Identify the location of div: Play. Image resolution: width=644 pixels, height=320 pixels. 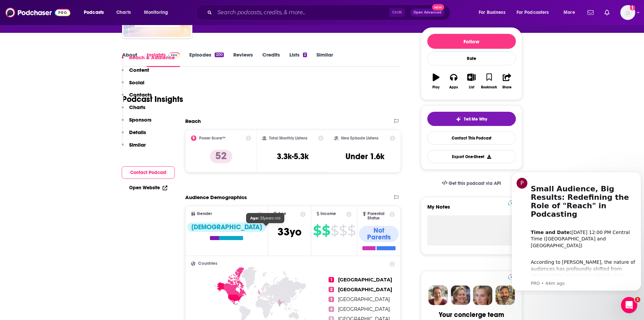
(436, 88).